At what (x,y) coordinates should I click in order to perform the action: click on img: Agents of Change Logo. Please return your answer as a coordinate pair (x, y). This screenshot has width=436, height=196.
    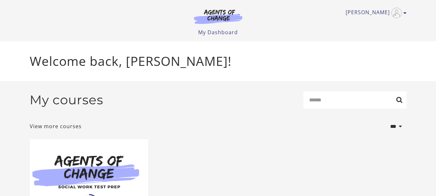
    Looking at the image, I should click on (218, 16).